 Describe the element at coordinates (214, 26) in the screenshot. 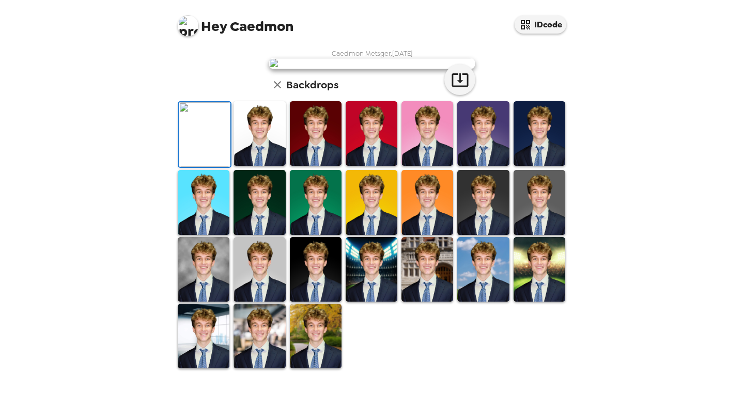

I see `span: Hey` at that location.